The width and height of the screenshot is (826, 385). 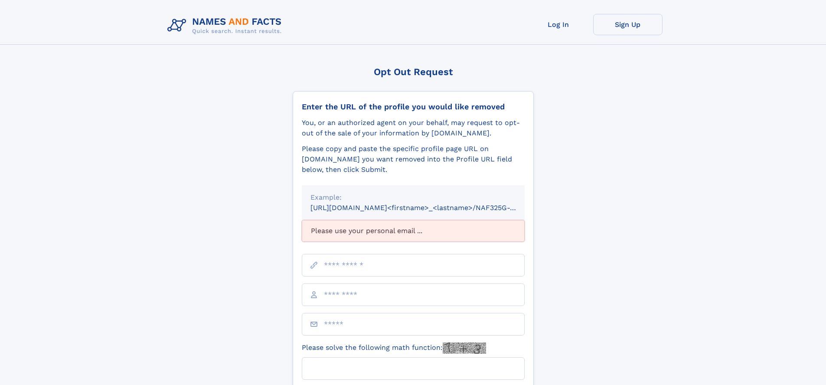 I want to click on a: Log In, so click(x=559, y=24).